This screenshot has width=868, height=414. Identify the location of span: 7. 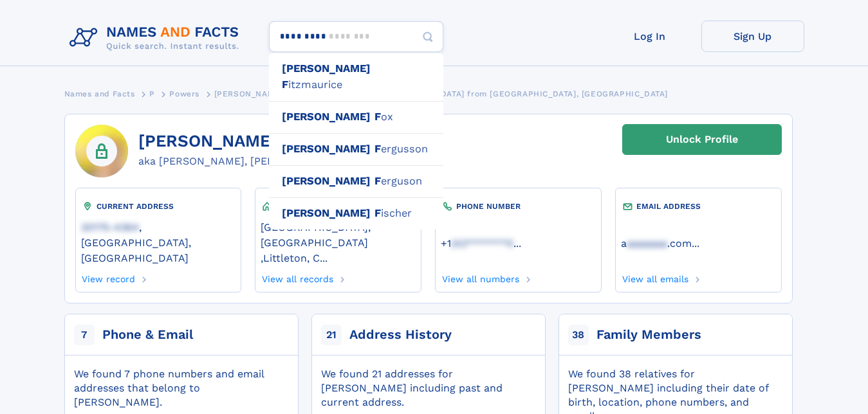
(84, 335).